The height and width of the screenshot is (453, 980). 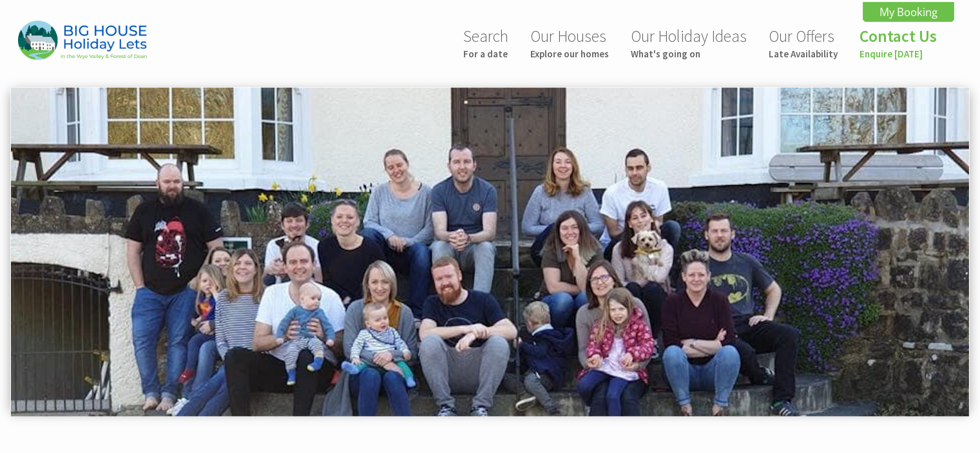 I want to click on a: Our OffersLate Availability, so click(x=803, y=43).